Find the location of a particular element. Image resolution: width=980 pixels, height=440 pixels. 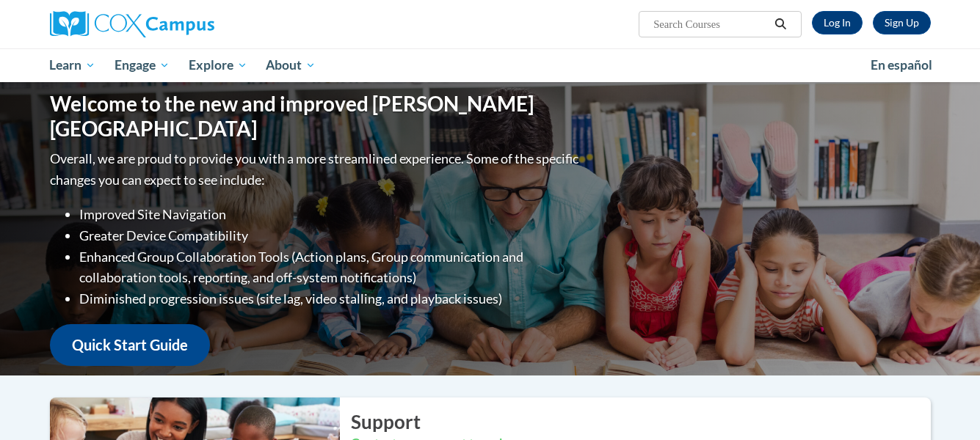

span: Engage is located at coordinates (142, 65).